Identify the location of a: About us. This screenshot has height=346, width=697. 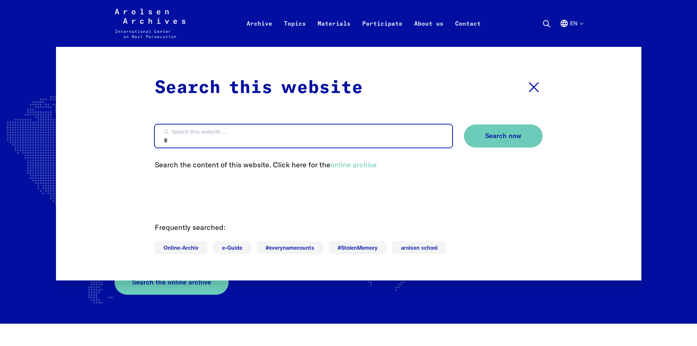
(429, 32).